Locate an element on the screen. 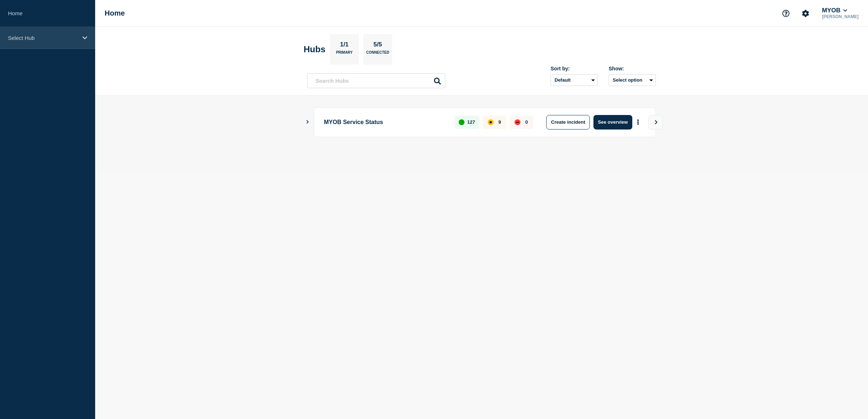  p: 5/5 is located at coordinates (377, 46).